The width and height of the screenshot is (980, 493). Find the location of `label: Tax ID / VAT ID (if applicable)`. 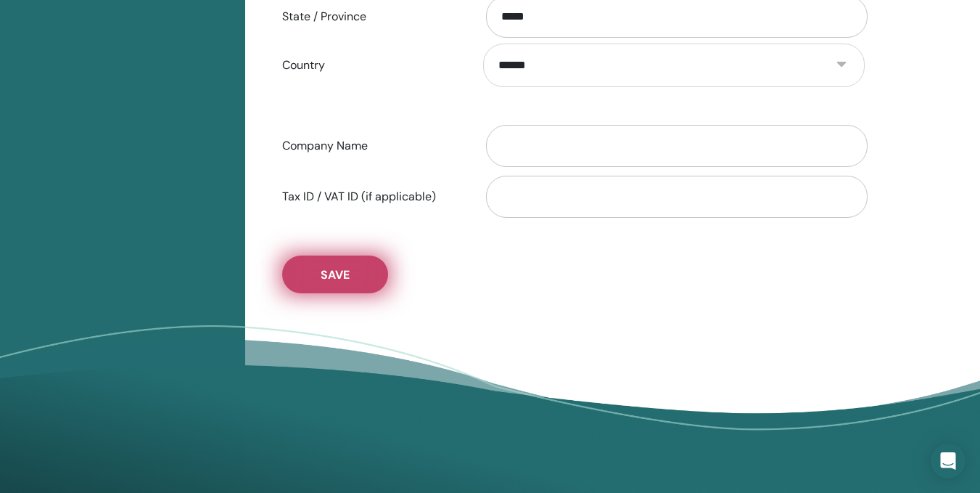

label: Tax ID / VAT ID (if applicable) is located at coordinates (372, 197).